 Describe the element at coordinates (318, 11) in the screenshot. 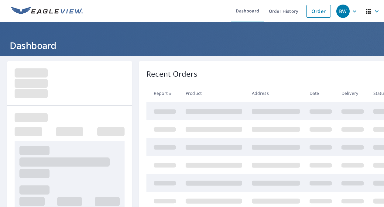

I see `a: Order` at that location.